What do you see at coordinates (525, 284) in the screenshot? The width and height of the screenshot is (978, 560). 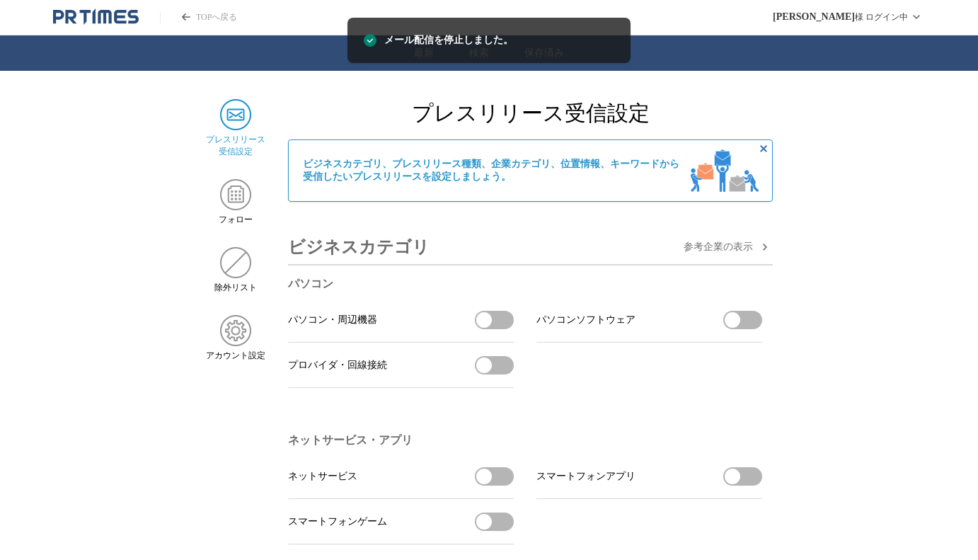 I see `h3: パソコン` at bounding box center [525, 284].